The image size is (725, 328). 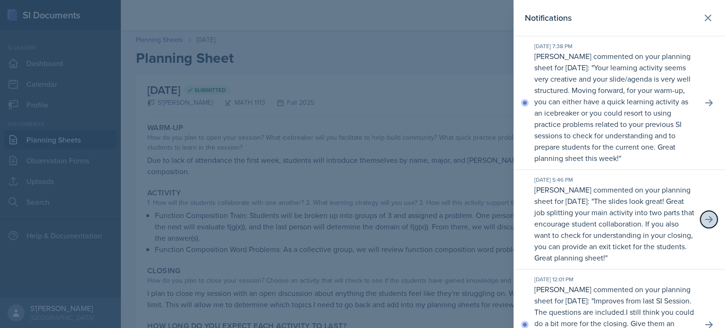 I want to click on p: Your learning activity seems very creative and your slide/agenda is very well structured. Moving ..., so click(x=613, y=113).